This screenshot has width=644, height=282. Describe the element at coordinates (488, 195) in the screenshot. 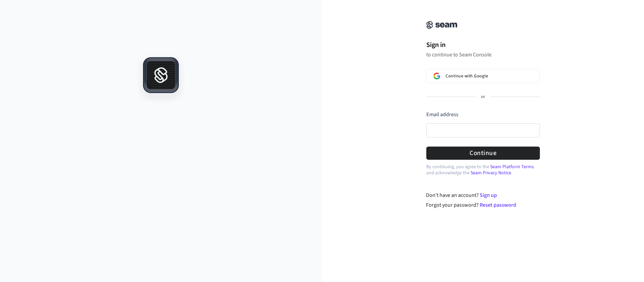

I see `a: Sign up` at that location.